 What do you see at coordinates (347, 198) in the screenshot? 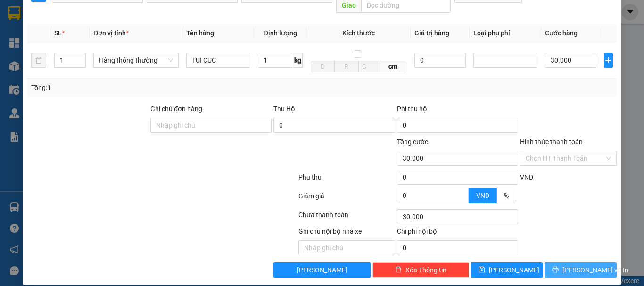
I see `div: Giảm giá` at bounding box center [347, 198].